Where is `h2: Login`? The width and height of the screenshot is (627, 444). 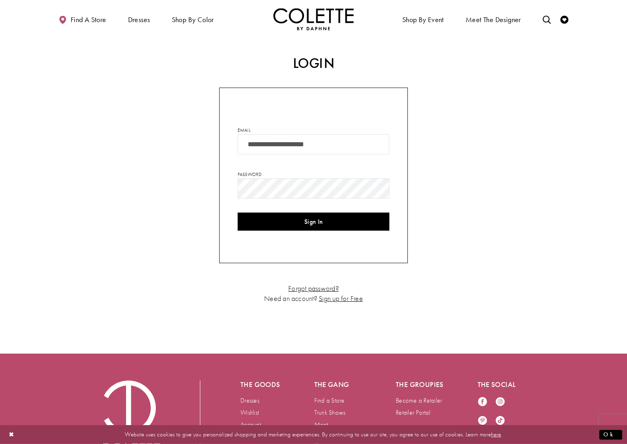 h2: Login is located at coordinates (314, 63).